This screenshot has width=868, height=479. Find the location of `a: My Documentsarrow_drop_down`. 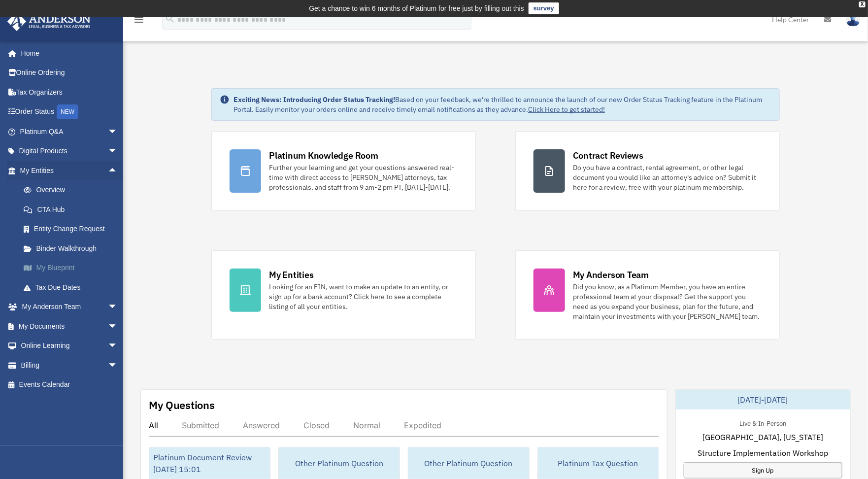

a: My Documentsarrow_drop_down is located at coordinates (69, 326).